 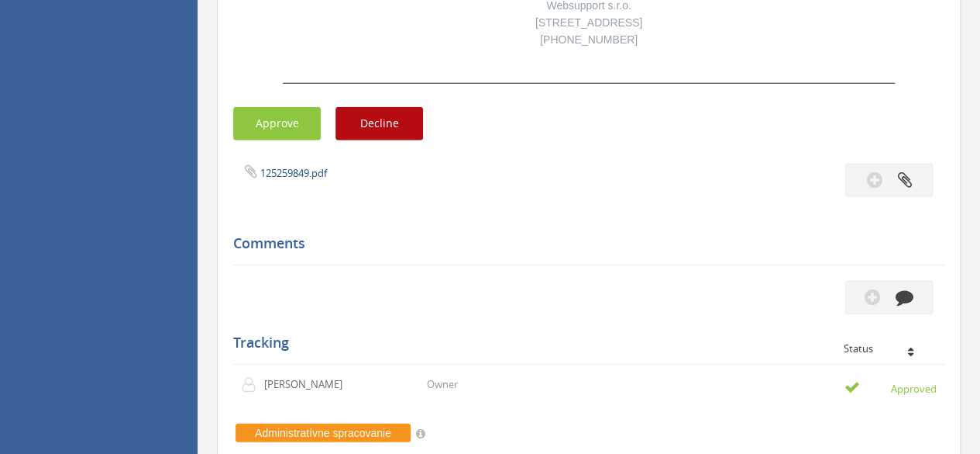 What do you see at coordinates (379, 123) in the screenshot?
I see `button: Decline` at bounding box center [379, 123].